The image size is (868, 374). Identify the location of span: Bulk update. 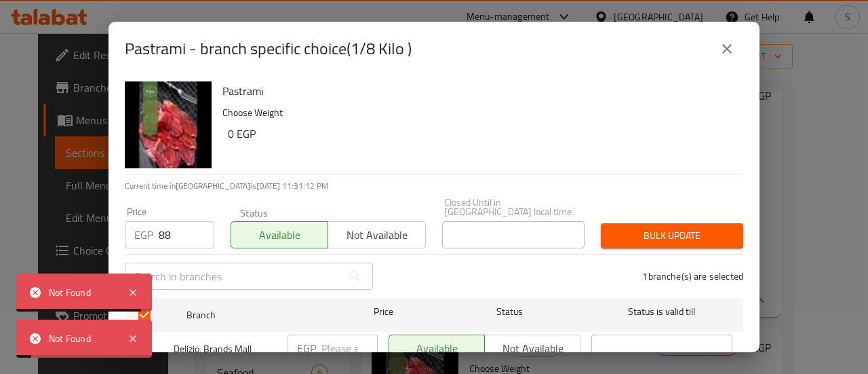
(672, 235).